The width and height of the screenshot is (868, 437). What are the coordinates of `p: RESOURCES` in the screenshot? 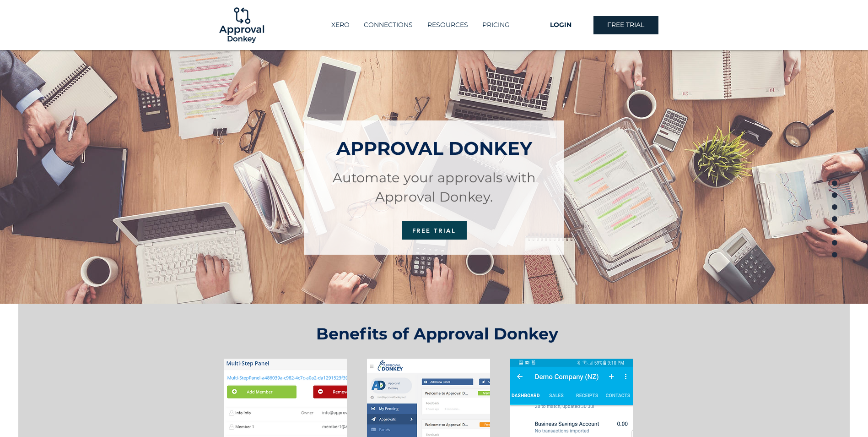 It's located at (447, 25).